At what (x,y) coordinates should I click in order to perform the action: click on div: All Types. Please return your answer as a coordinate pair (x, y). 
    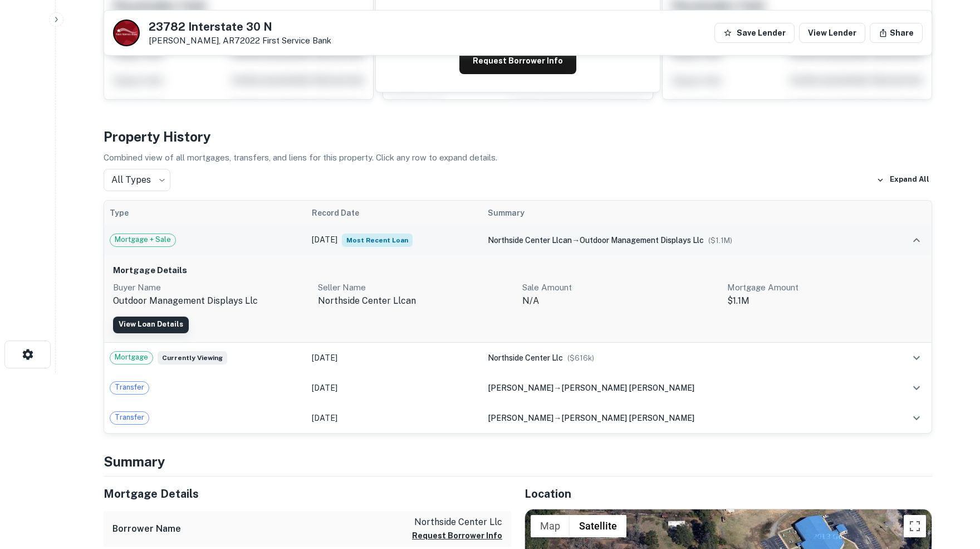
    Looking at the image, I should click on (137, 180).